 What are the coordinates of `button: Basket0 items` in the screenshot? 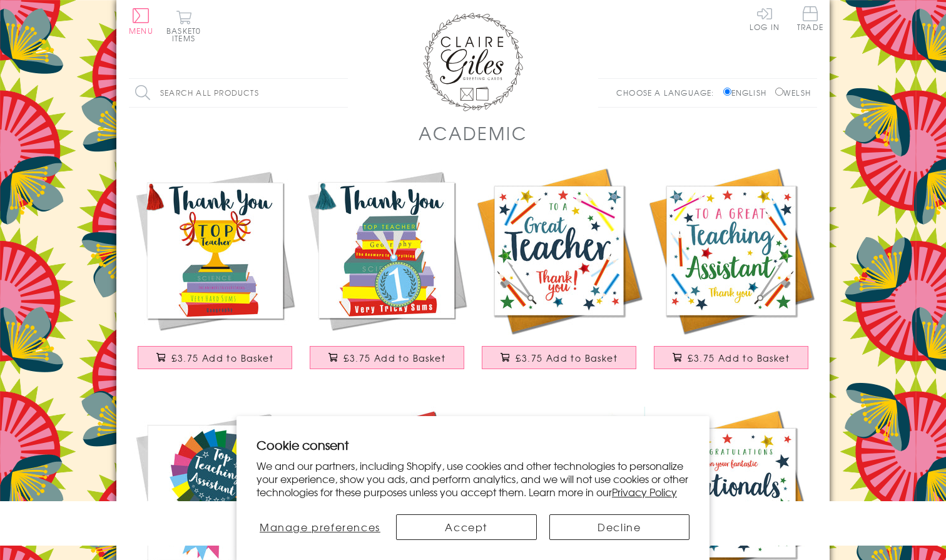 It's located at (183, 25).